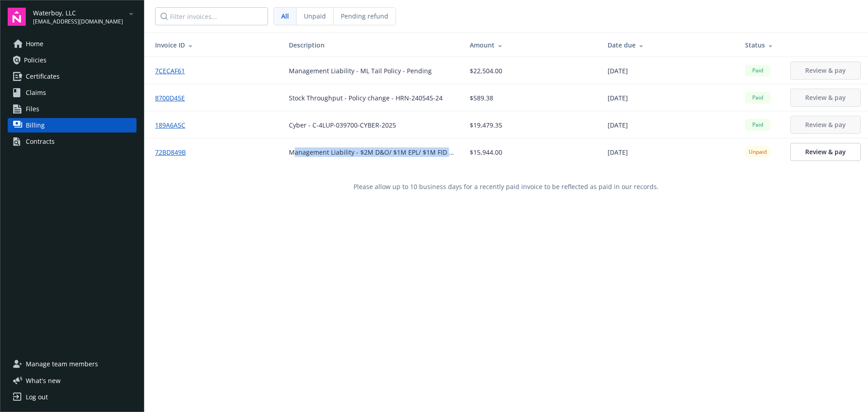  I want to click on div: Management Liability - ML Tail Policy - Pending, so click(360, 70).